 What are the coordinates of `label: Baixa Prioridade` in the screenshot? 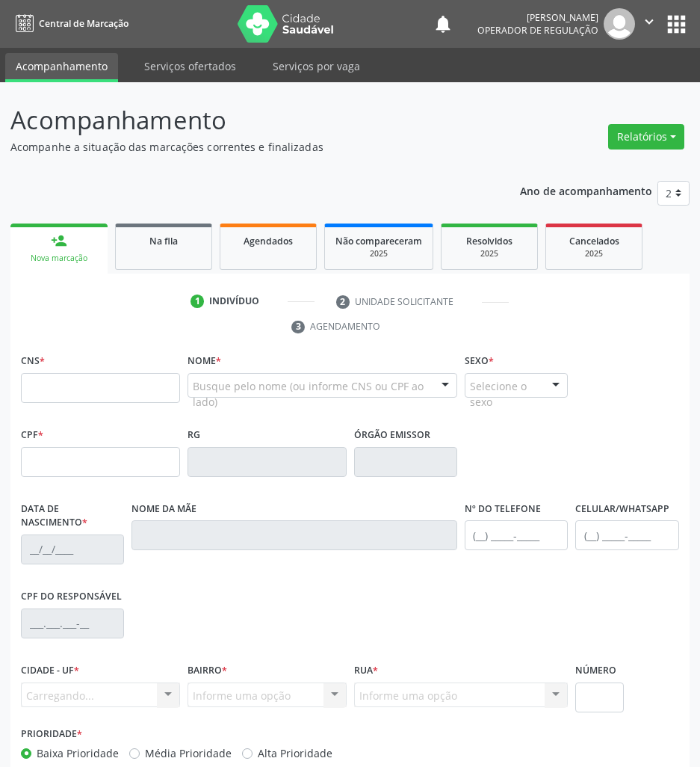 It's located at (77, 752).